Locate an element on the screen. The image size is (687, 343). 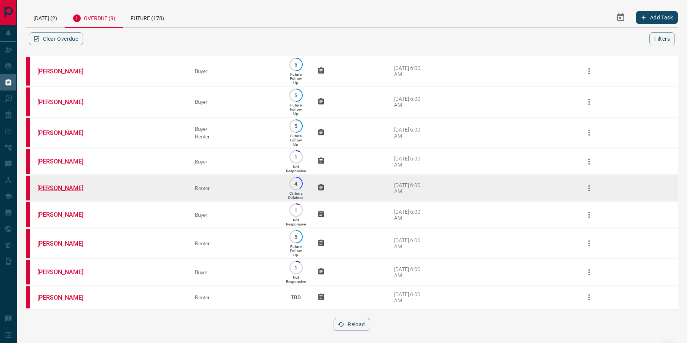
button: Filters is located at coordinates (662, 39).